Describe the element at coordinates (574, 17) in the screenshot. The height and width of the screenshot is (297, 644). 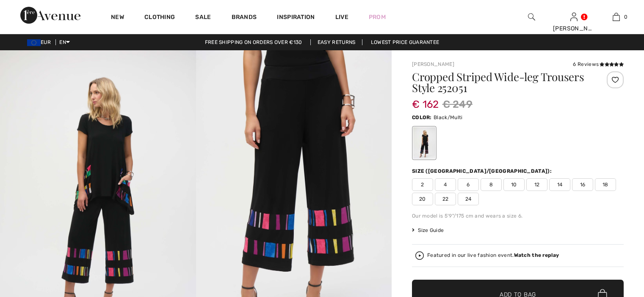
I see `img: My Info` at that location.